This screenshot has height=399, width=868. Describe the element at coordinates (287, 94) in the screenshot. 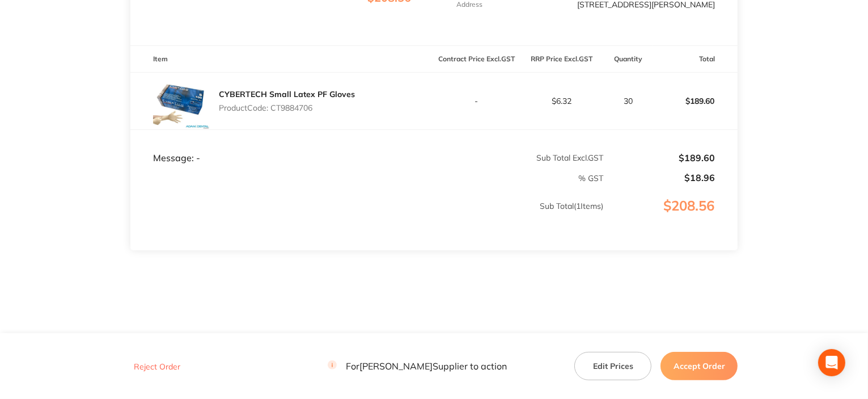

I see `a: CYBERTECH Small Latex PF Gloves` at that location.